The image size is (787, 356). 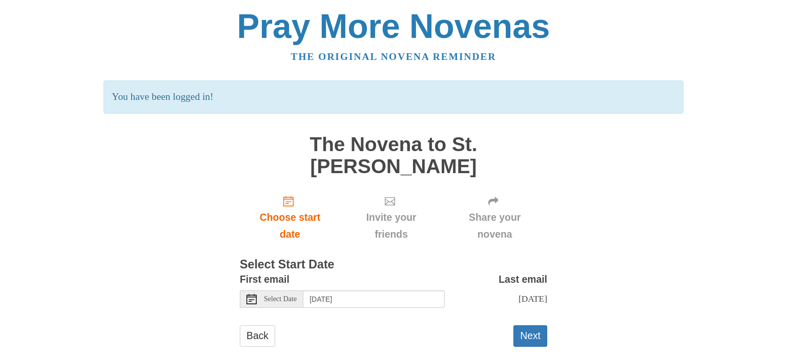 I want to click on h3: Select Start Date, so click(x=394, y=265).